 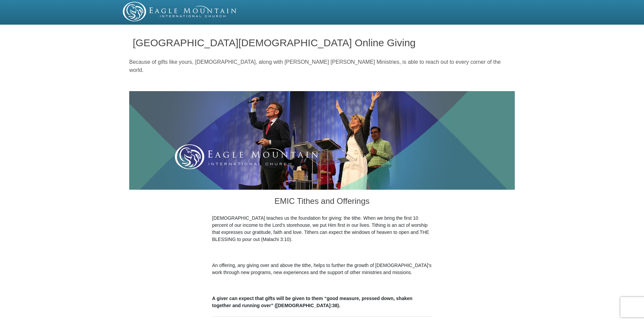 I want to click on p: An offering, any giving over and above the tithe, helps to further the growth of [DEMOGRAPHIC_DAT..., so click(x=322, y=269).